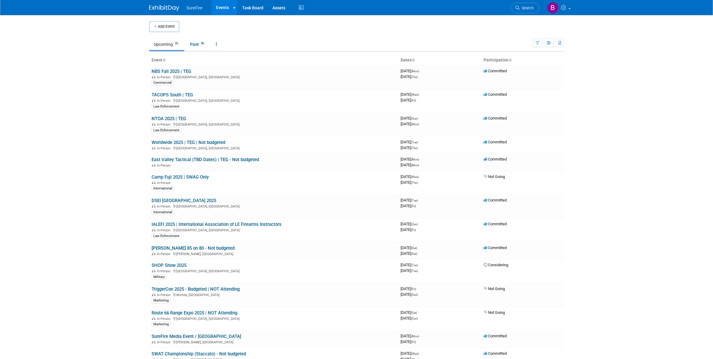  Describe the element at coordinates (415, 200) in the screenshot. I see `span: (Tue)` at that location.